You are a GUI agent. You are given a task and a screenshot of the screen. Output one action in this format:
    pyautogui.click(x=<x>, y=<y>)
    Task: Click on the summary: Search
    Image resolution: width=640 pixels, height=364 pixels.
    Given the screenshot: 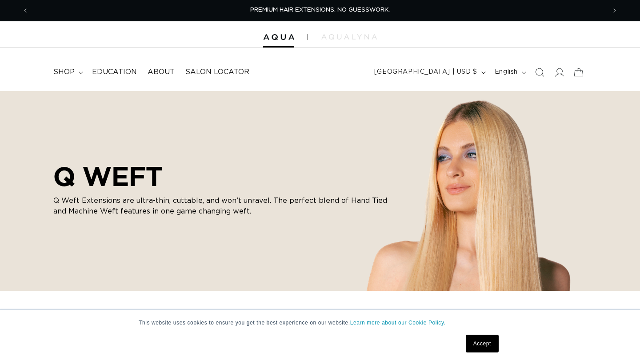 What is the action you would take?
    pyautogui.click(x=540, y=72)
    